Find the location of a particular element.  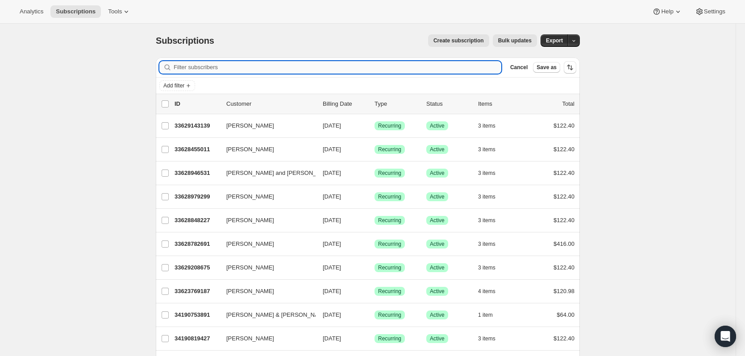

p: 33628979299 is located at coordinates (197, 197).